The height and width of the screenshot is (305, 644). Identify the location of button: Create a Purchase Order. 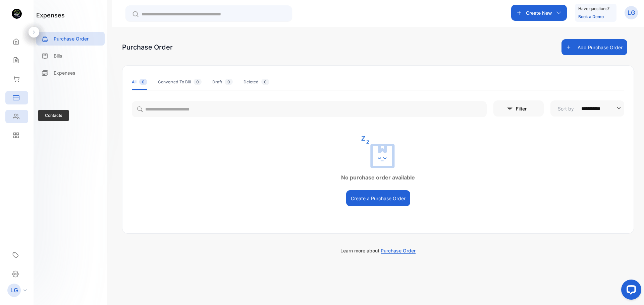
(378, 198).